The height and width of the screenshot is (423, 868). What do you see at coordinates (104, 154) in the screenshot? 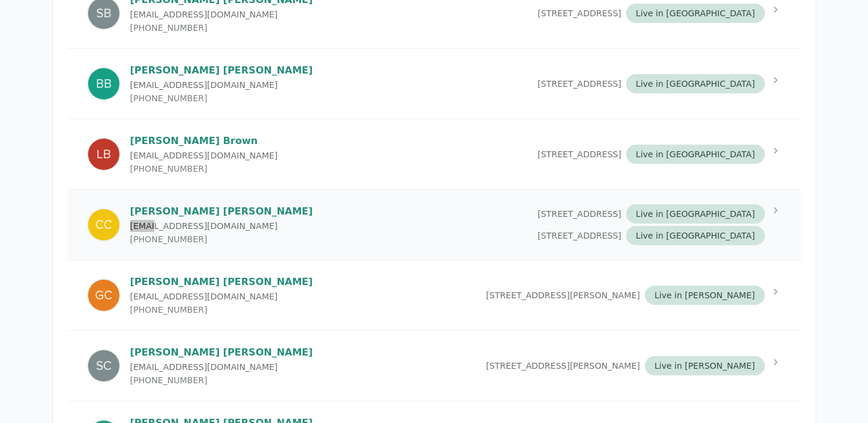
I see `img: Leon Brown` at bounding box center [104, 154].